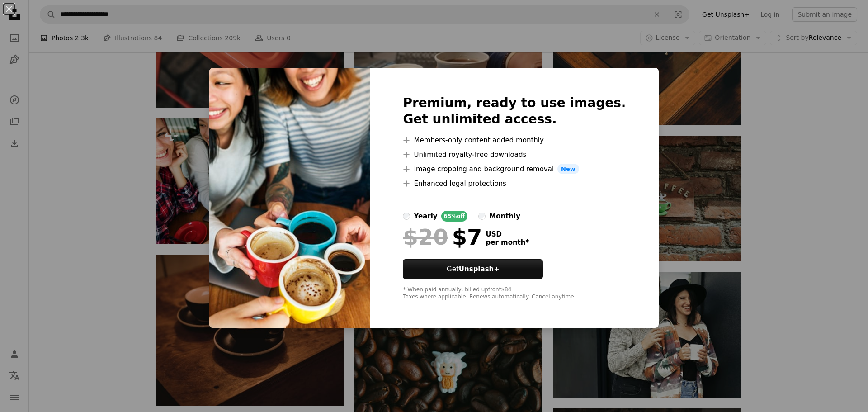 The image size is (868, 412). Describe the element at coordinates (507, 235) in the screenshot. I see `span: USD` at that location.